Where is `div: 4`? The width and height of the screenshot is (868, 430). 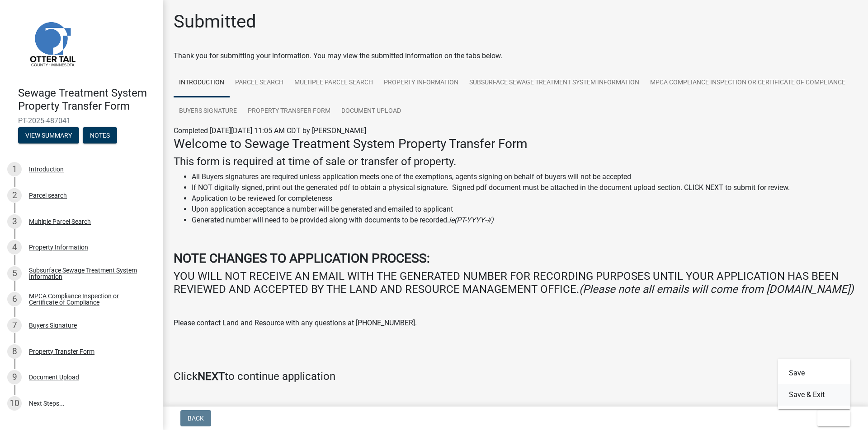
div: 4 is located at coordinates (15, 247).